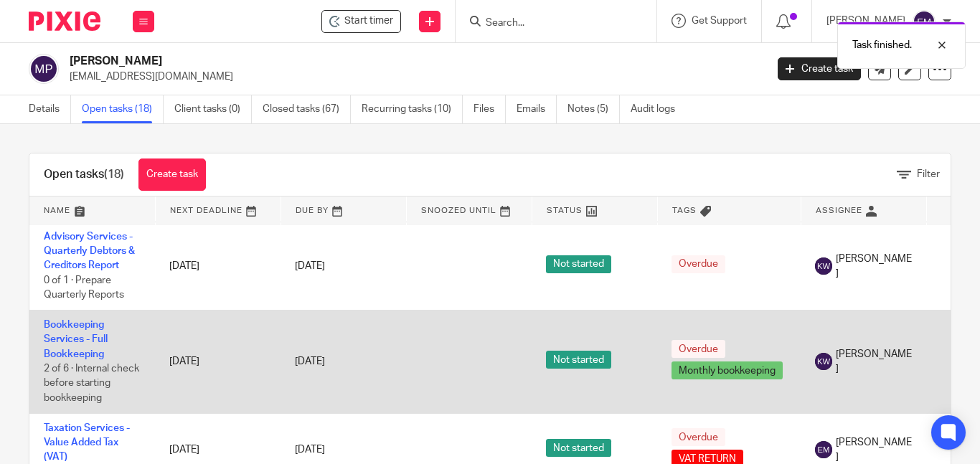 This screenshot has width=980, height=464. I want to click on h1: Open tasks, so click(84, 174).